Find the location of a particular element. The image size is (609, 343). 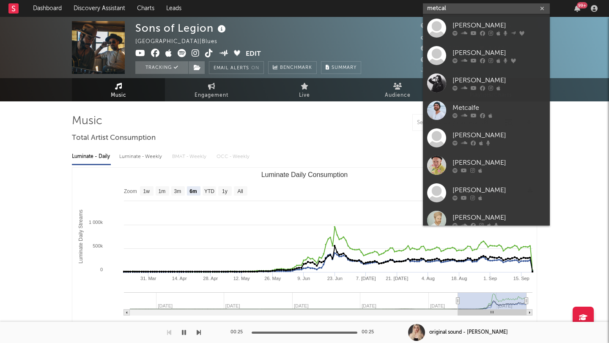

text: 28. Apr is located at coordinates (210, 279).